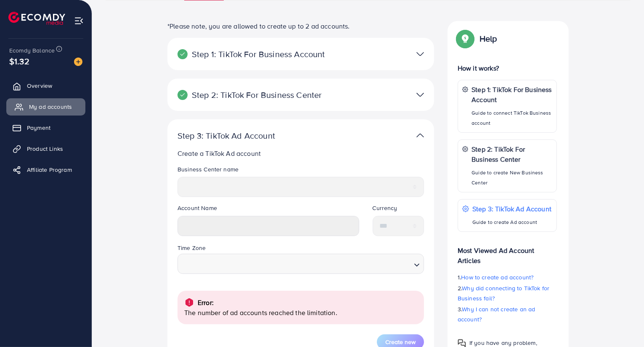 Image resolution: width=644 pixels, height=347 pixels. What do you see at coordinates (191, 248) in the screenshot?
I see `label: Time Zone` at bounding box center [191, 248].